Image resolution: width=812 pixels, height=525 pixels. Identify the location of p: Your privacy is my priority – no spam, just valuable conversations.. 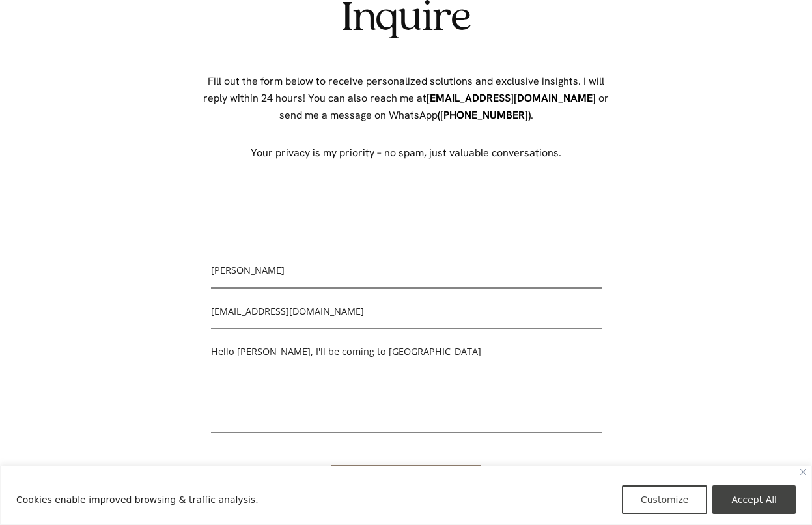
(406, 153).